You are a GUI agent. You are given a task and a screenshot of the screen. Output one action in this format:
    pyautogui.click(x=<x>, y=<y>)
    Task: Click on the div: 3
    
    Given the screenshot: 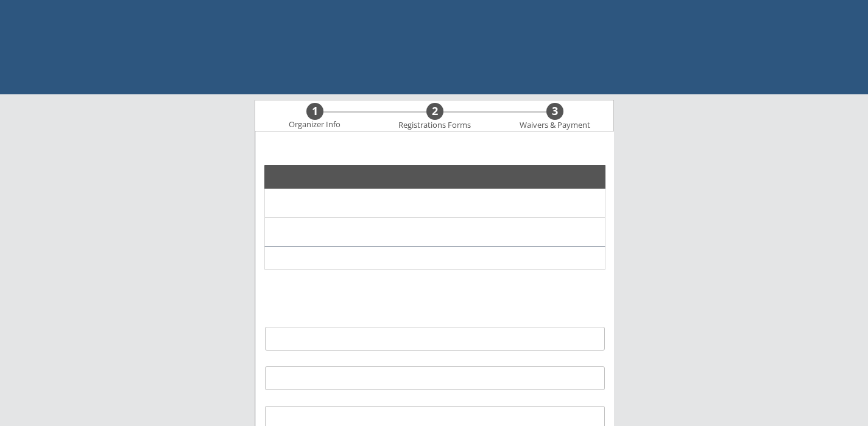 What is the action you would take?
    pyautogui.click(x=555, y=112)
    